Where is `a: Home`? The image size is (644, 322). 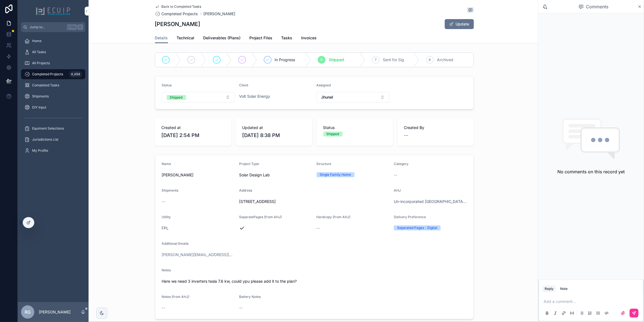 a: Home is located at coordinates (53, 41).